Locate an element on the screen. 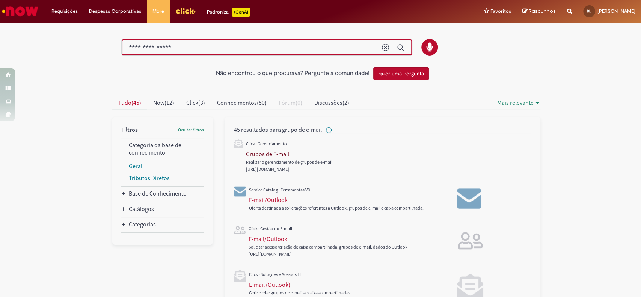 This screenshot has height=297, width=641. div: Padroniza is located at coordinates (228, 12).